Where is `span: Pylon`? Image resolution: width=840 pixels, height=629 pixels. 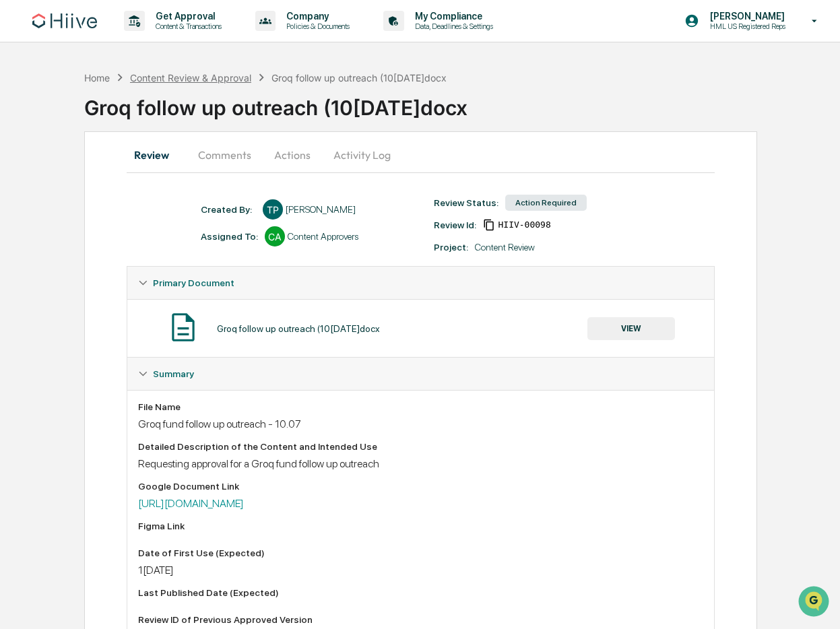 span: Pylon is located at coordinates (148, 233).